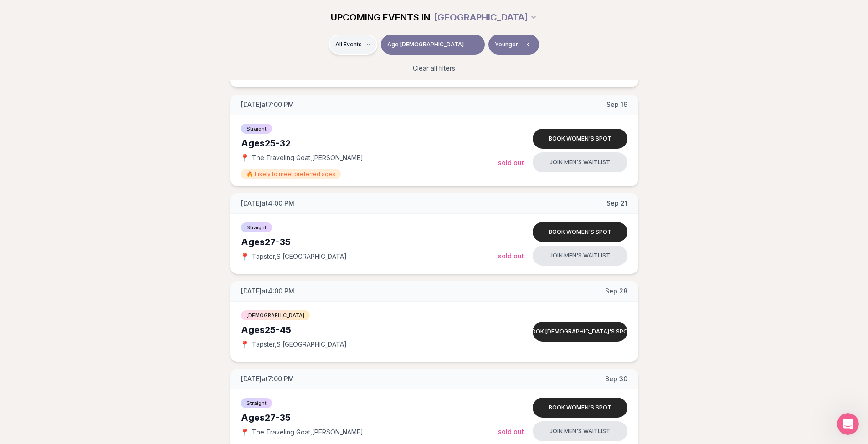  I want to click on span: UPCOMING EVENTS IN, so click(381, 18).